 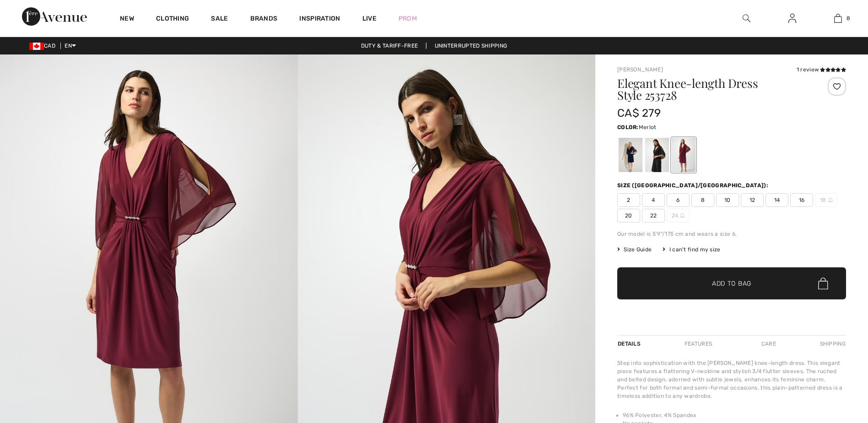 I want to click on a: Prom, so click(x=408, y=19).